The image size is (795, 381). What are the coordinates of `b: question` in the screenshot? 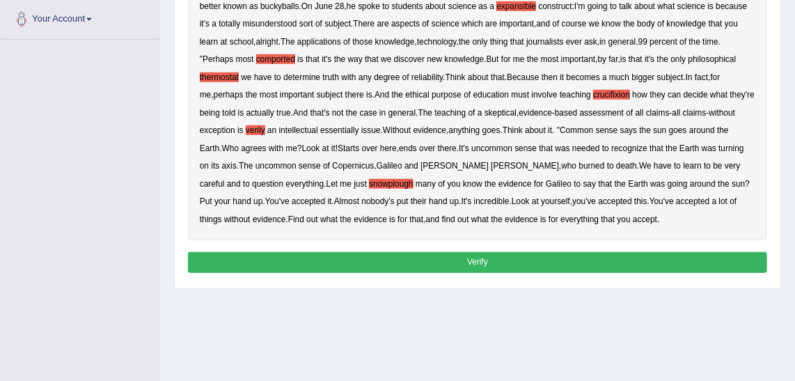 It's located at (267, 184).